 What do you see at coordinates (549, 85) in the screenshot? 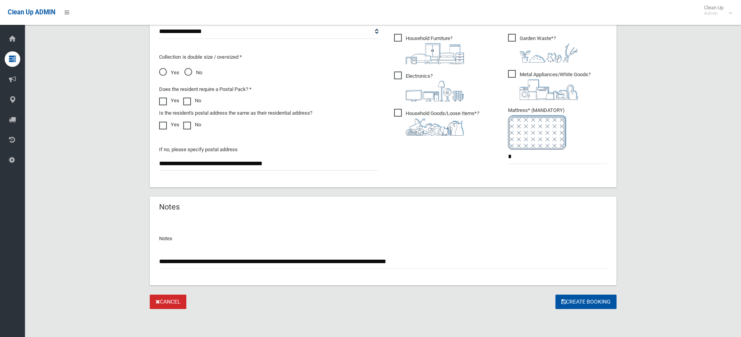
I see `span: Metal Appliances/White Goods` at bounding box center [549, 85].